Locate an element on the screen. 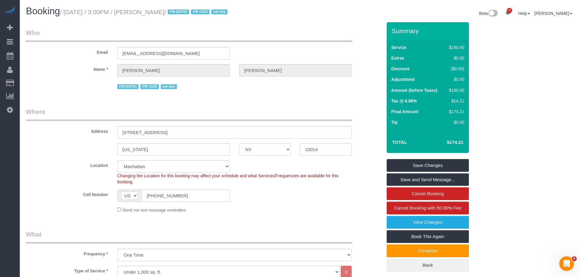  h4: $174.21 is located at coordinates (446, 142).